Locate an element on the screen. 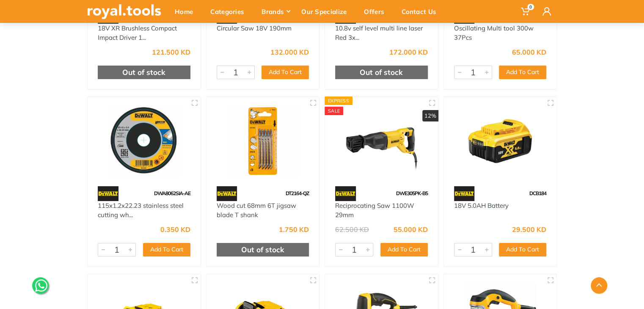 The height and width of the screenshot is (309, 644). div: Express is located at coordinates (338, 101).